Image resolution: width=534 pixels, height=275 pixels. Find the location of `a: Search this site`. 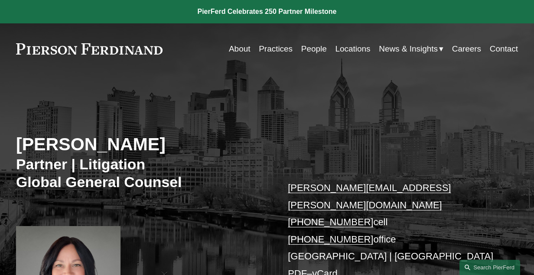

a: Search this site is located at coordinates (490, 268).